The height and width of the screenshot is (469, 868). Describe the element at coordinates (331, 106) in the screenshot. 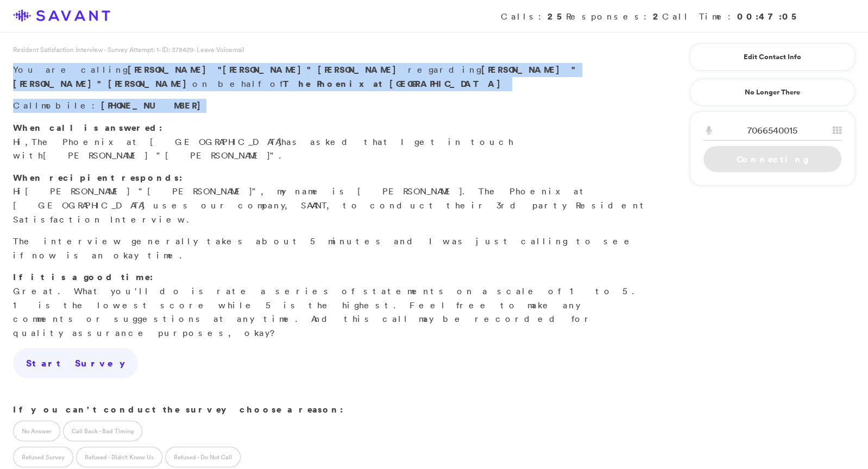

I see `p: Call :` at that location.